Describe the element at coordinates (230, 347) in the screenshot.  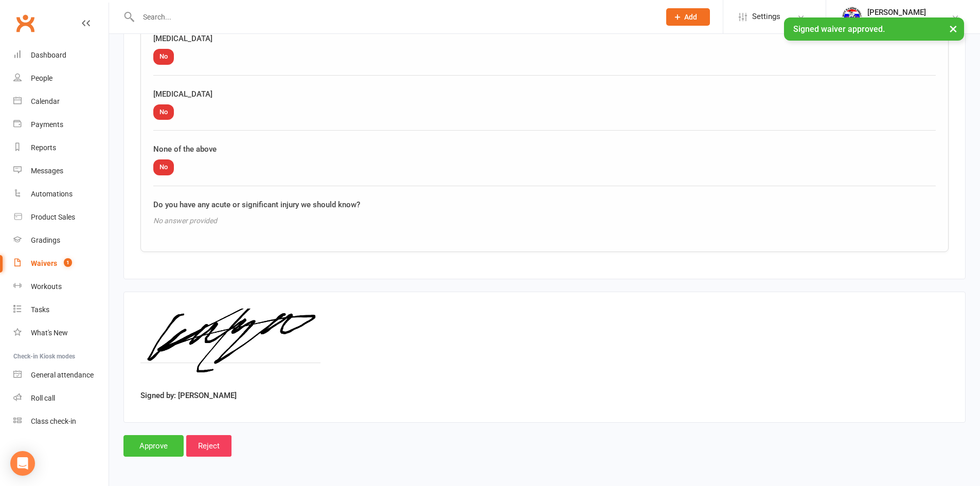
I see `img: image1755051949.png` at that location.